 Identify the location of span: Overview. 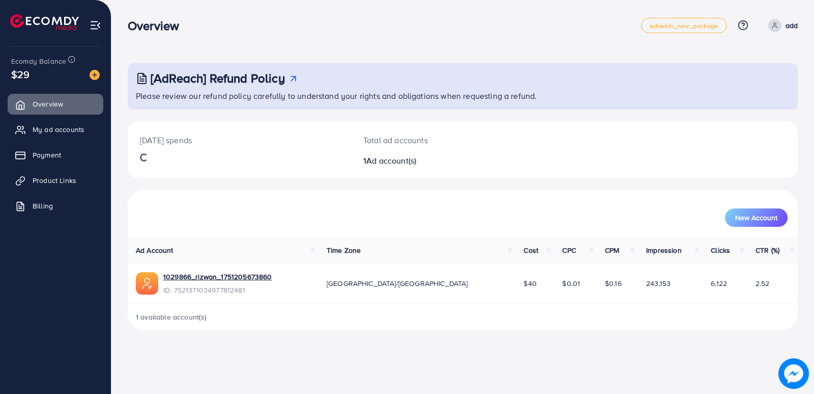
(48, 104).